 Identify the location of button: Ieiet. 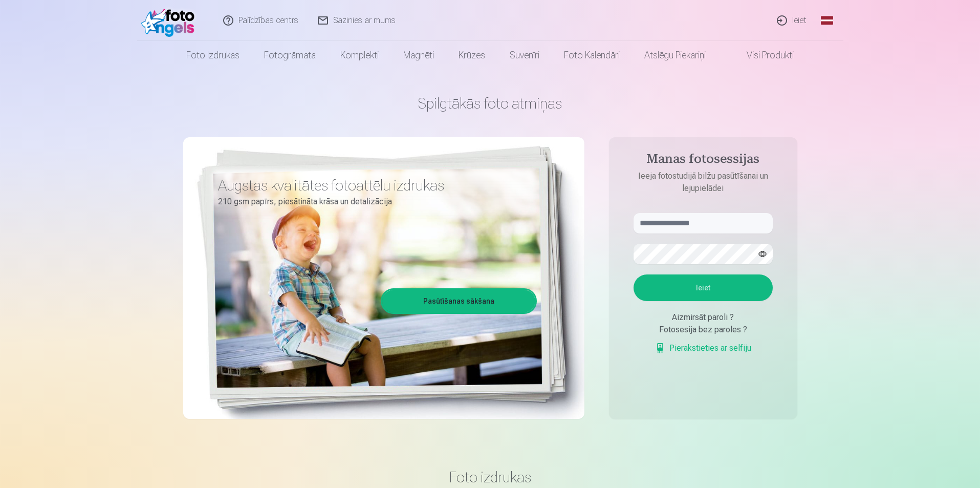
(703, 288).